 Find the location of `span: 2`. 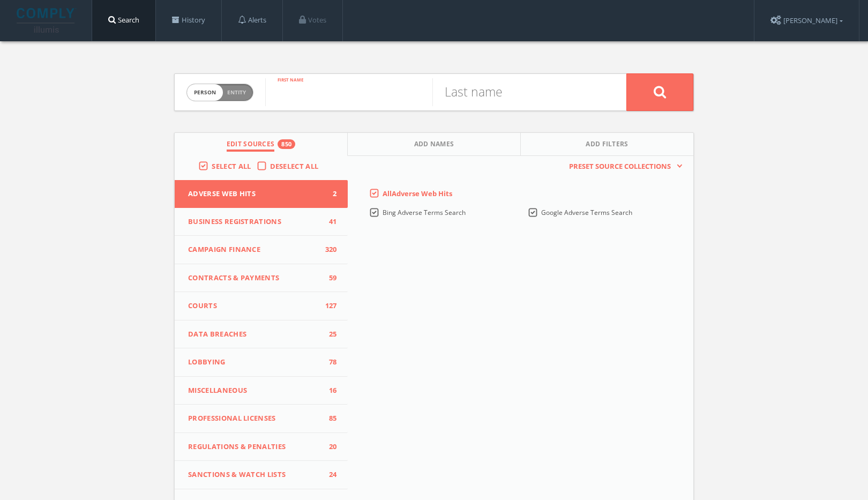

span: 2 is located at coordinates (329, 194).